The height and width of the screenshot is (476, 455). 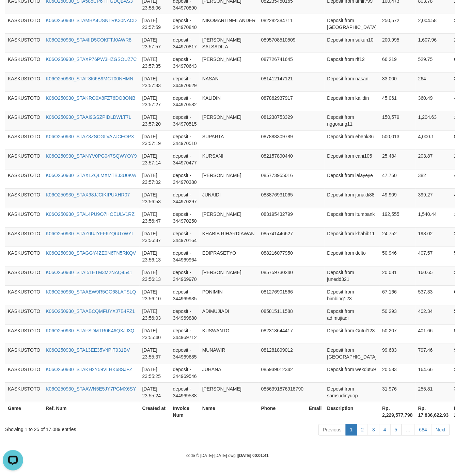 What do you see at coordinates (352, 295) in the screenshot?
I see `td: Deposit from bimbing123` at bounding box center [352, 295].